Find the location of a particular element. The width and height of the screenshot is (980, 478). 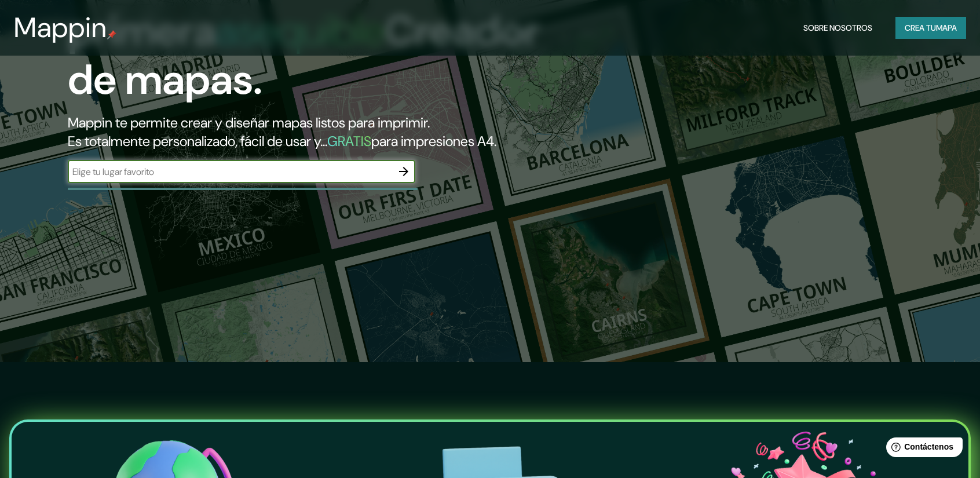

font: Sobre nosotros is located at coordinates (837, 28).